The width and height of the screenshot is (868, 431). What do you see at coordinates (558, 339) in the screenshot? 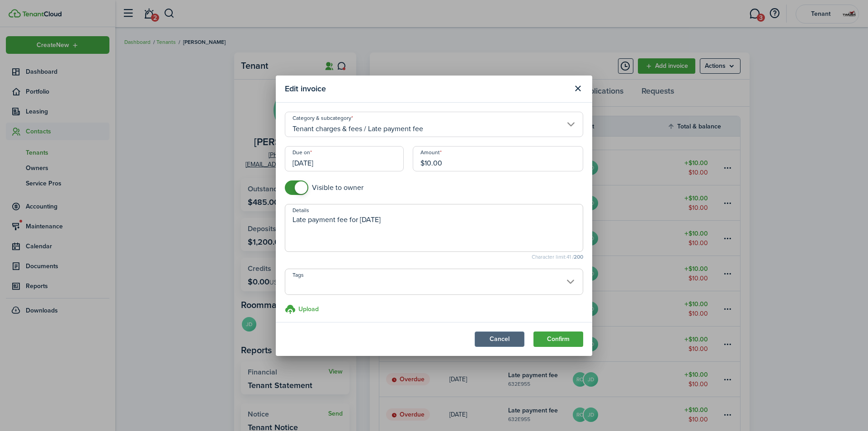
I see `button: Confirm` at bounding box center [558, 339].